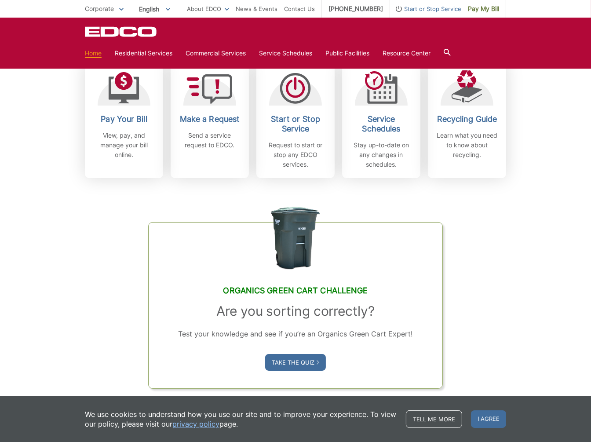  What do you see at coordinates (295, 362) in the screenshot?
I see `a: Take the Quiz` at bounding box center [295, 362].